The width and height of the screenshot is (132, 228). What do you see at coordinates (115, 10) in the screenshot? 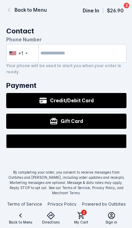
I see `div: $26.90` at bounding box center [115, 10].